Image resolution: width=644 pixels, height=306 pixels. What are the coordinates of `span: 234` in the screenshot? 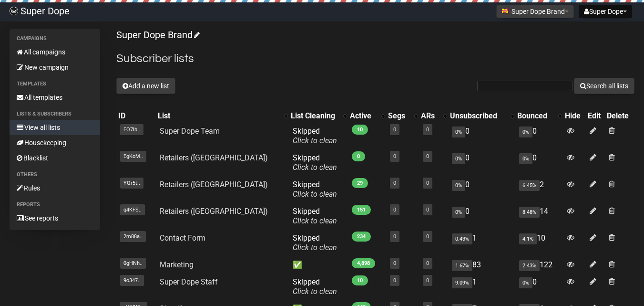 It's located at (361, 236).